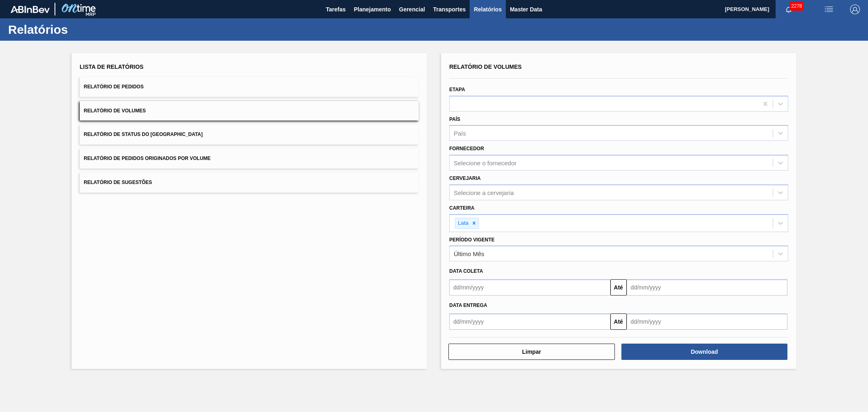 Image resolution: width=868 pixels, height=412 pixels. I want to click on span: Relatório de Pedidos, so click(113, 87).